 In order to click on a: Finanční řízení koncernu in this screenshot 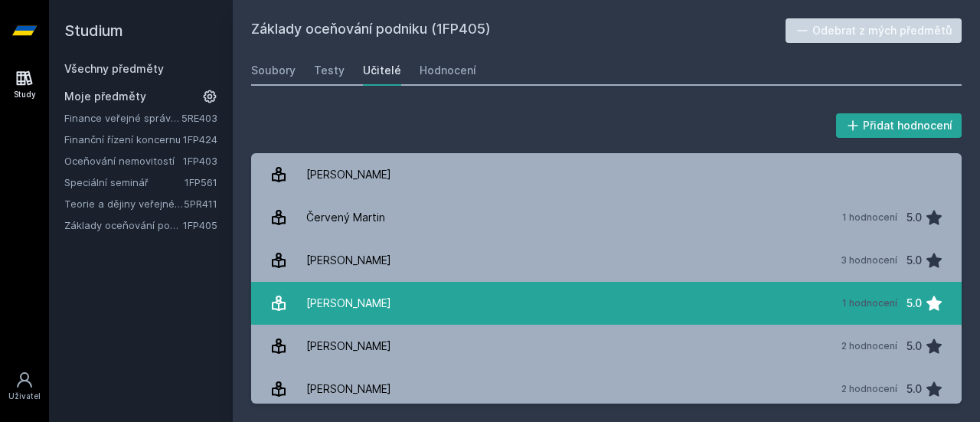, I will do `click(123, 139)`.